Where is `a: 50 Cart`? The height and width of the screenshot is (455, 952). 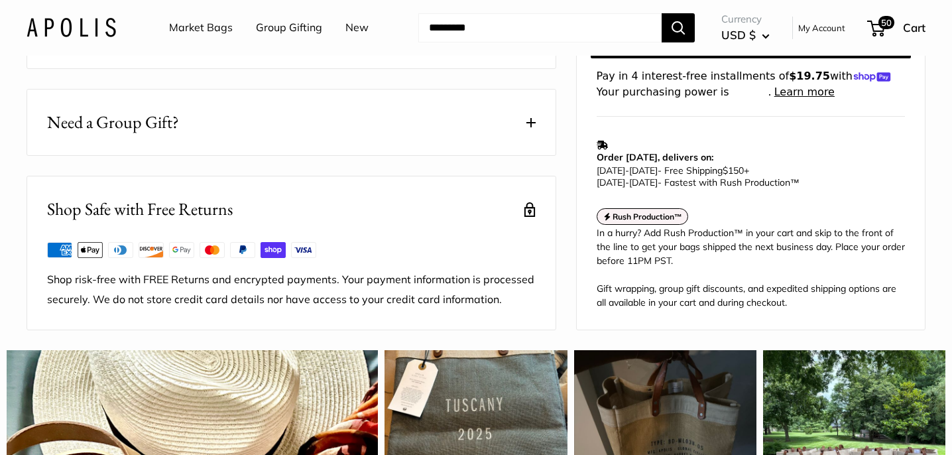 a: 50 Cart is located at coordinates (897, 28).